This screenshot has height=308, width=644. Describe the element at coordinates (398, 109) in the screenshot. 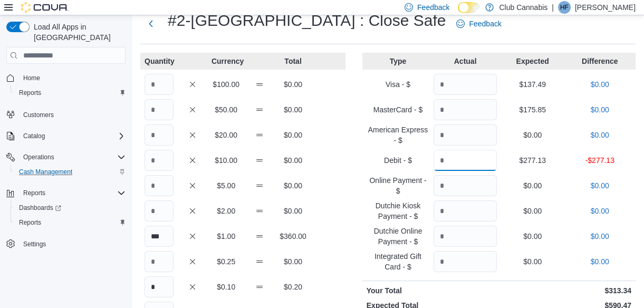

I see `p: MasterCard - $` at that location.